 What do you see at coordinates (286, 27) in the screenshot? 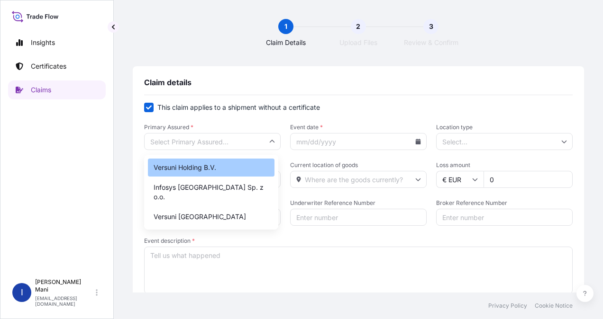
I see `span: 1` at bounding box center [286, 27].